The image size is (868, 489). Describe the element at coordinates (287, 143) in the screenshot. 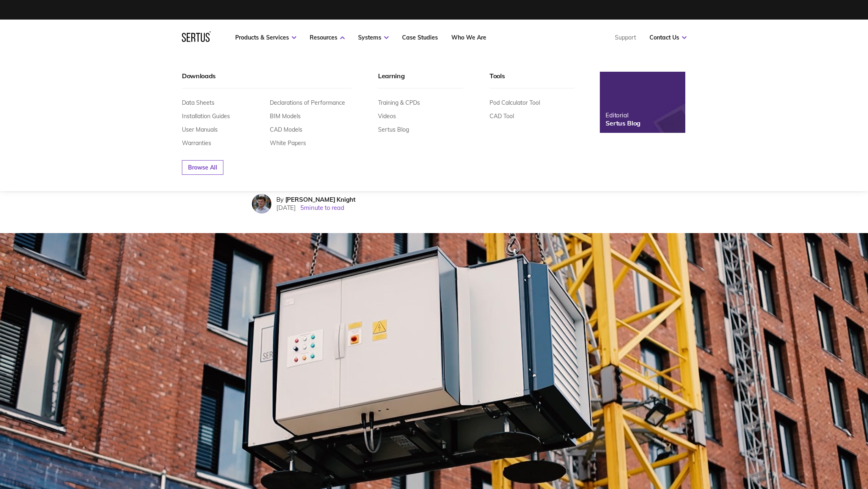

I see `a: White Papers` at that location.